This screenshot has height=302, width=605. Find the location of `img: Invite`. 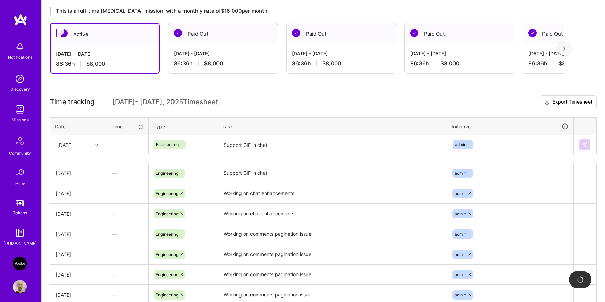

img: Invite is located at coordinates (20, 173).